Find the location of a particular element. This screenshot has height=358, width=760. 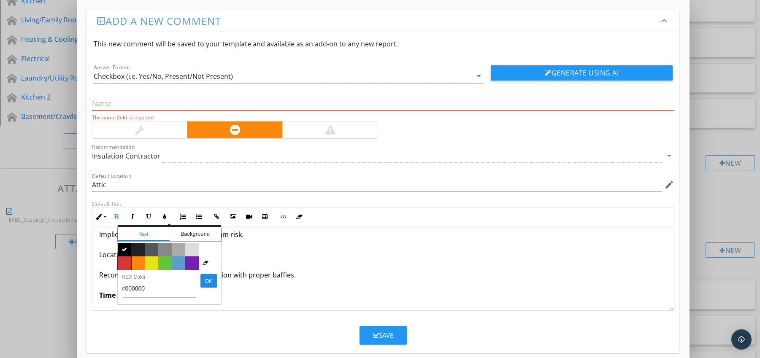

label: HEX Color is located at coordinates (159, 277).